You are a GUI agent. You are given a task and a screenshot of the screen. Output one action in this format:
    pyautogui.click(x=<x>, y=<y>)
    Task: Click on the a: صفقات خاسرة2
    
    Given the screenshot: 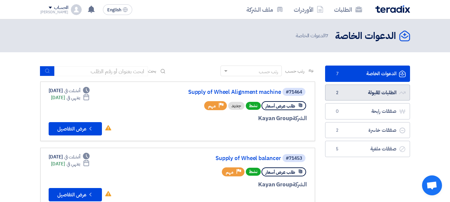 What is the action you would take?
    pyautogui.click(x=368, y=130)
    